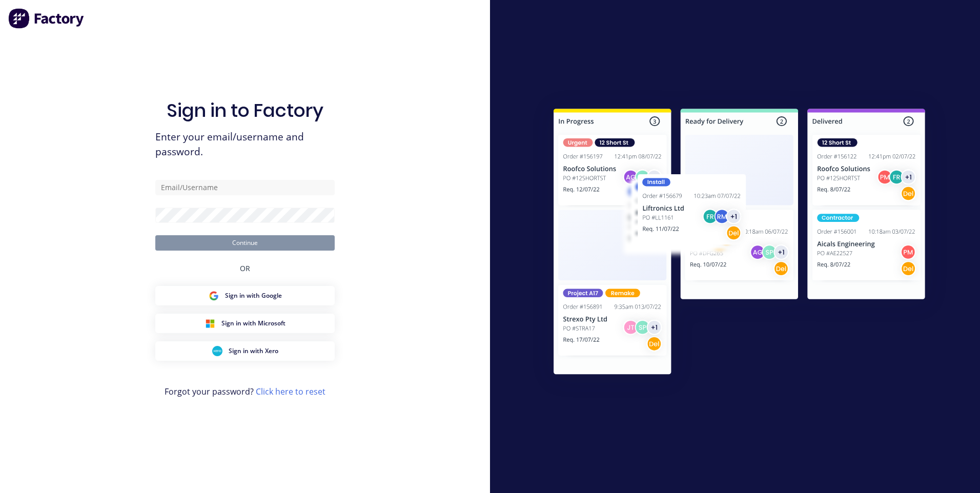  What do you see at coordinates (245, 242) in the screenshot?
I see `button: Continue` at bounding box center [245, 242].